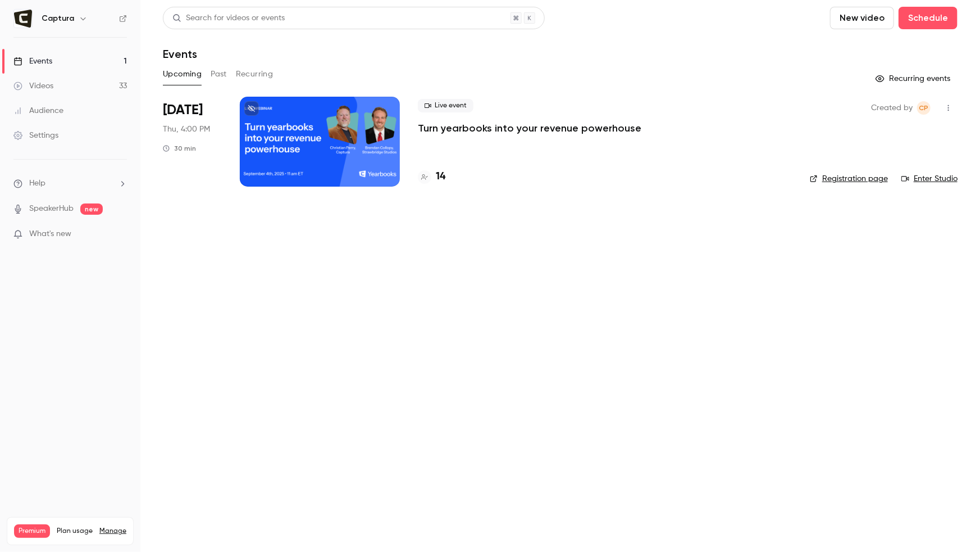  I want to click on span: Claudia Platzer, so click(924, 108).